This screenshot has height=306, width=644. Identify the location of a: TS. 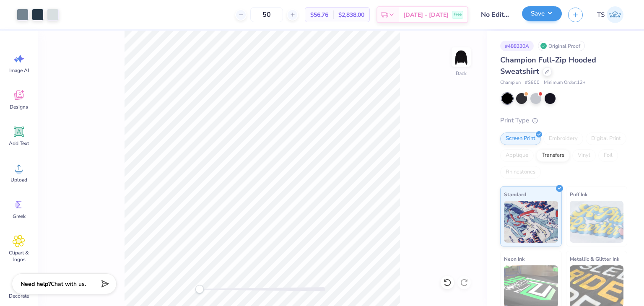
(610, 14).